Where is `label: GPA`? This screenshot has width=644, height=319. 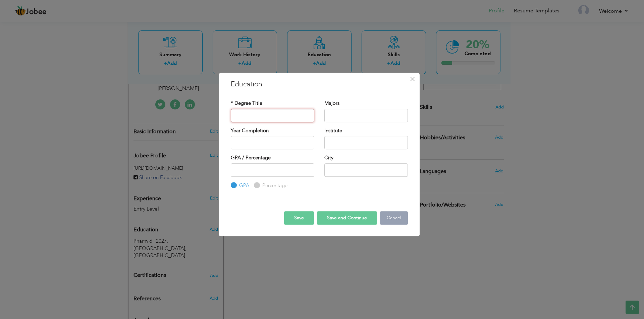
label: GPA is located at coordinates (243, 186).